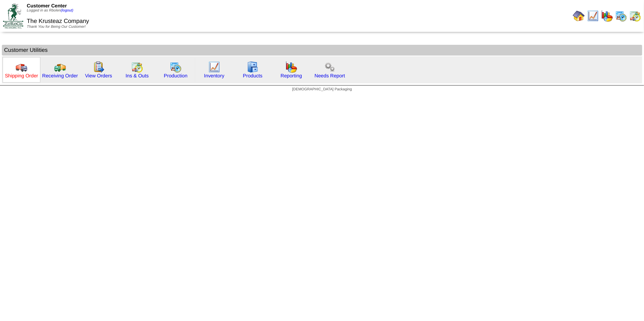 This screenshot has height=321, width=644. Describe the element at coordinates (60, 67) in the screenshot. I see `img: truck2.gif` at that location.